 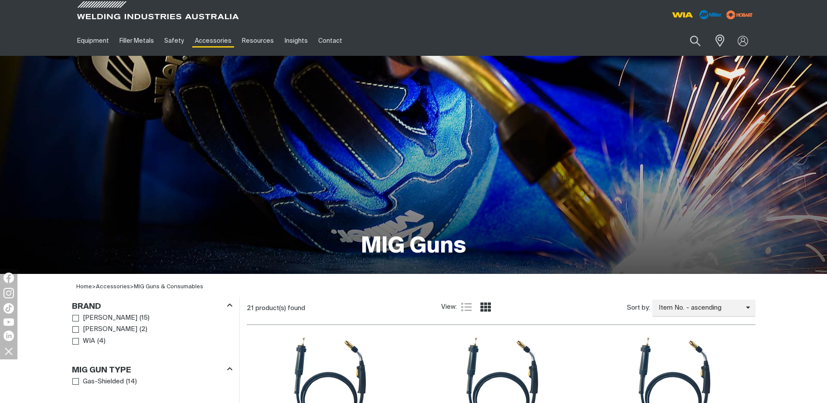 What do you see at coordinates (328, 41) in the screenshot?
I see `nav: Main` at bounding box center [328, 41].